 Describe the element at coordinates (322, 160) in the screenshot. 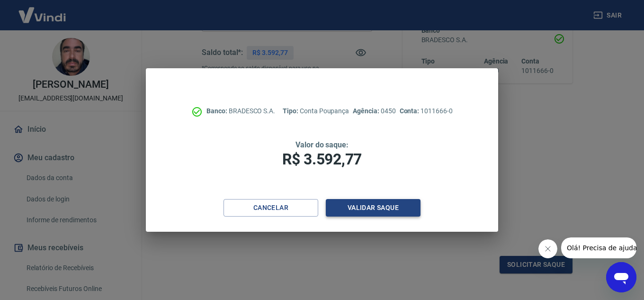

I see `span: R$ 3.592,77` at that location.